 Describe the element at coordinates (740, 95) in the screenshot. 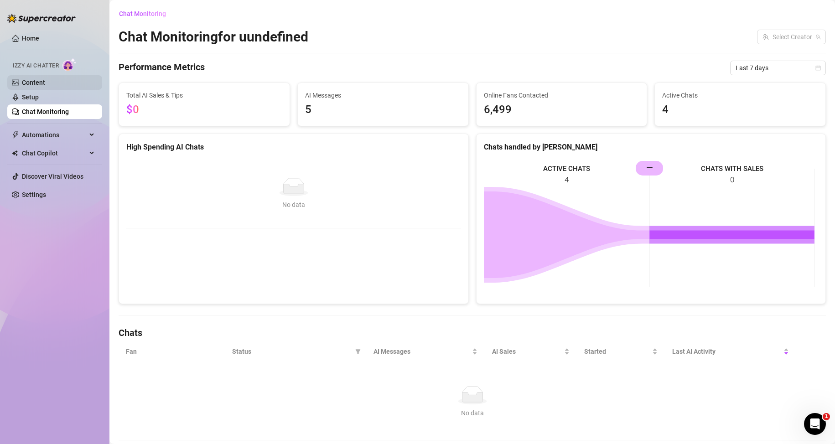

I see `span: Active Chats` at that location.